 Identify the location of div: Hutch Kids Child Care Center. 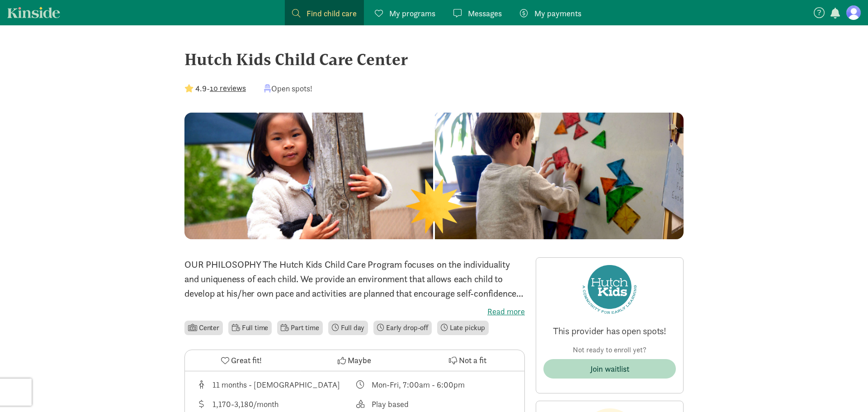
(434, 59).